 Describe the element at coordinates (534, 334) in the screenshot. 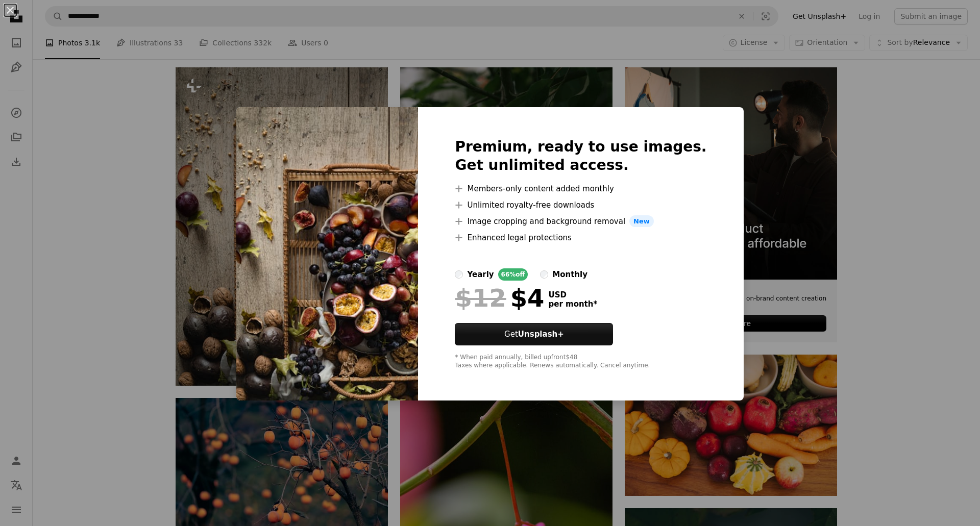

I see `button: GetUnsplash+` at that location.